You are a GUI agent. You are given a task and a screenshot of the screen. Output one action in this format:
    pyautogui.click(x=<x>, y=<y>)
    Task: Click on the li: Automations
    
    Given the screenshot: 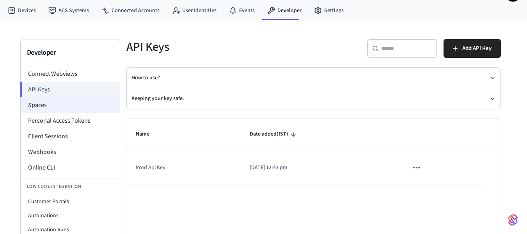 What is the action you would take?
    pyautogui.click(x=70, y=215)
    